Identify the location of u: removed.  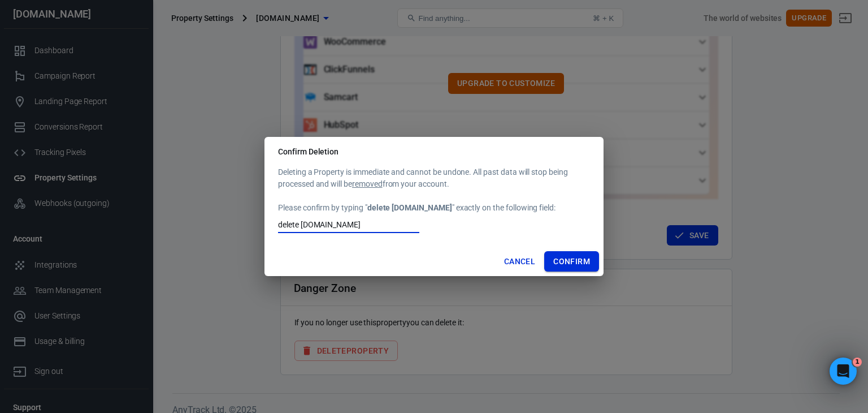
(367, 184).